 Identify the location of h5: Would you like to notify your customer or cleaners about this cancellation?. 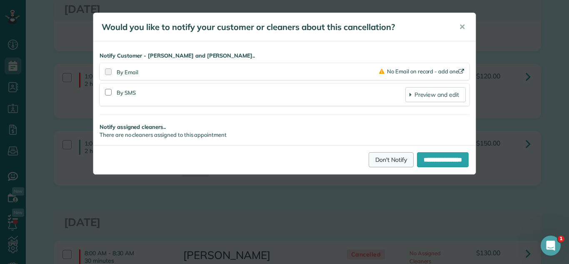
(275, 27).